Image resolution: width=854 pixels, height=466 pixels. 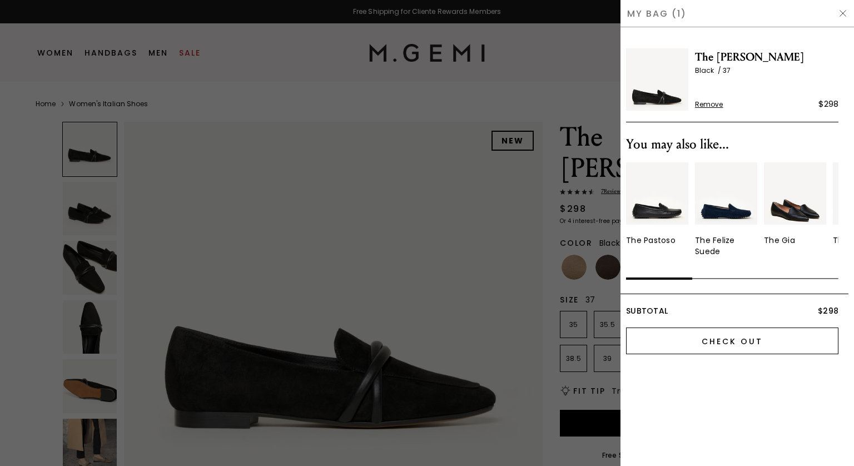 What do you see at coordinates (842, 13) in the screenshot?
I see `img: Hide Drawer` at bounding box center [842, 13].